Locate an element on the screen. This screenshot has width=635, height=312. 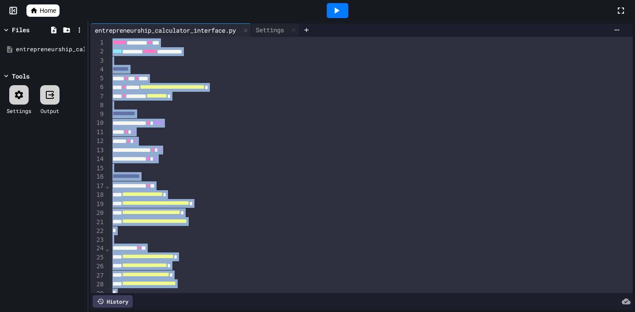
div: 24 is located at coordinates (97, 248).